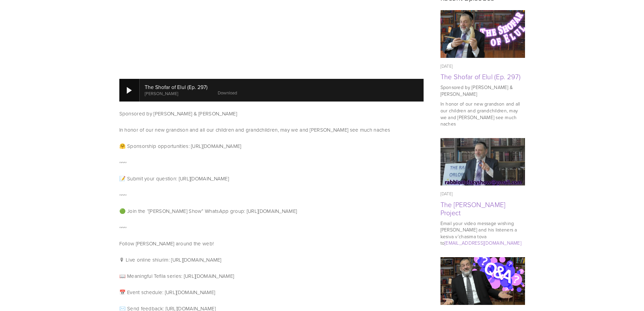 Image resolution: width=644 pixels, height=311 pixels. I want to click on img: Listeners' questions (Ep. 296), so click(483, 281).